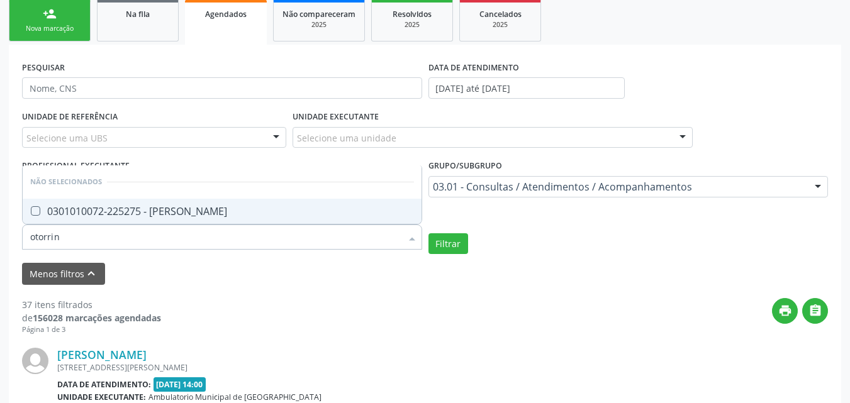  Describe the element at coordinates (138, 14) in the screenshot. I see `span: Na fila` at that location.